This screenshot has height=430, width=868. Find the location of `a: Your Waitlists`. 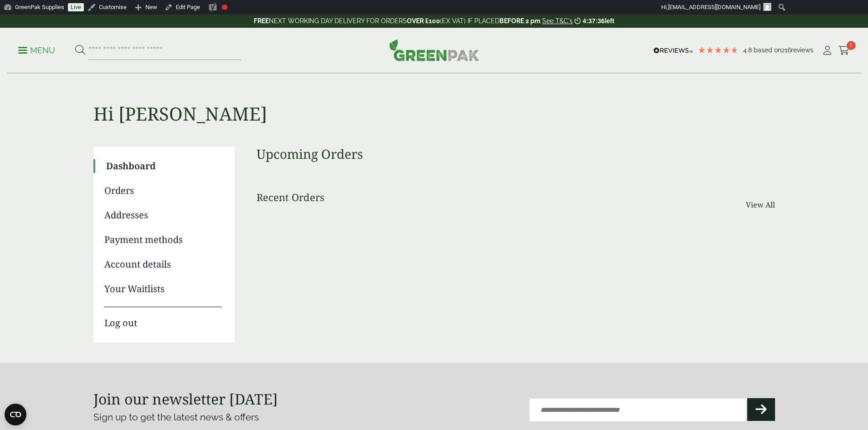

a: Your Waitlists is located at coordinates (163, 289).